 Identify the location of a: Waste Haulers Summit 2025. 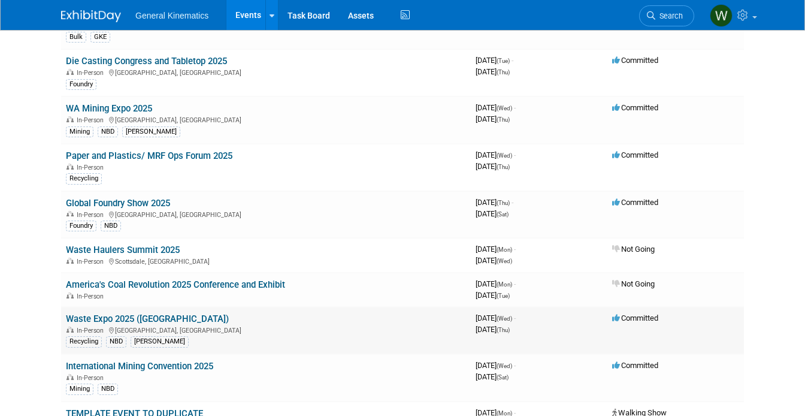
(123, 250).